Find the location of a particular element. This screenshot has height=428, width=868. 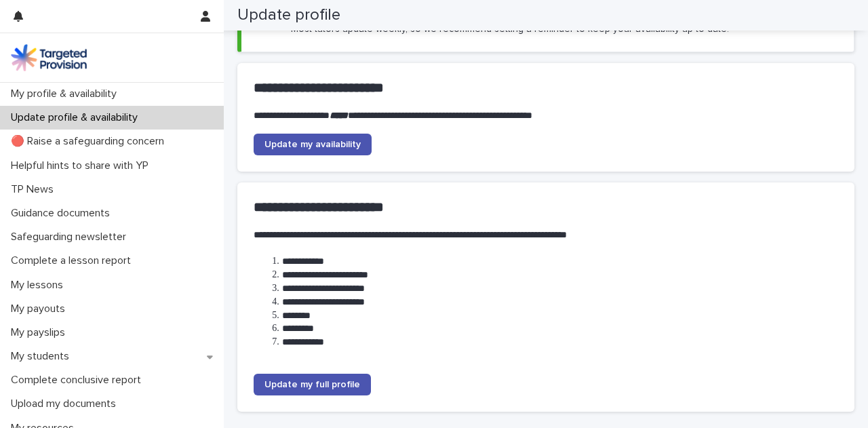

p: Upload my documents is located at coordinates (66, 403).